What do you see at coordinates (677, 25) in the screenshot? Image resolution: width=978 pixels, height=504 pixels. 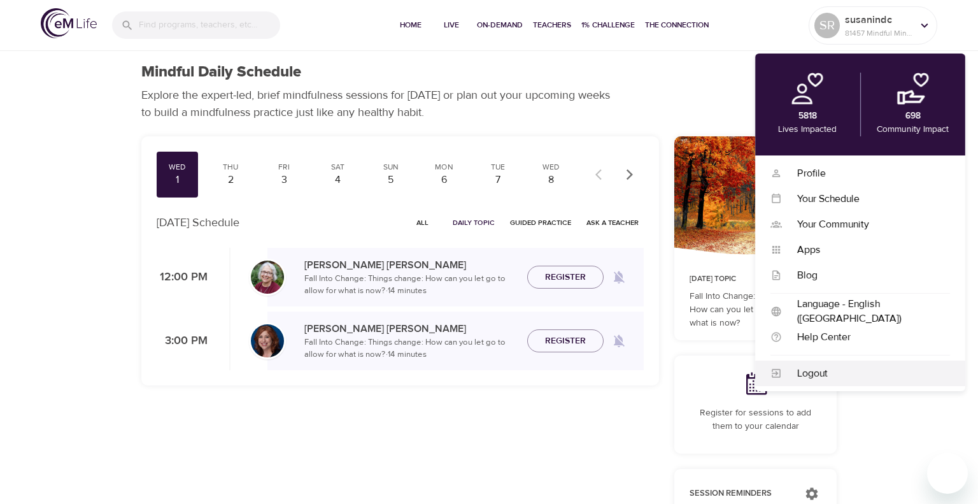 I see `span: The Connection` at bounding box center [677, 25].